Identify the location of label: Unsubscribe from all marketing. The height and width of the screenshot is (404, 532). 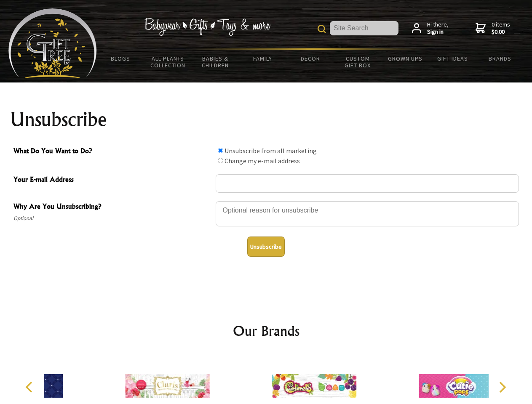
(271, 150).